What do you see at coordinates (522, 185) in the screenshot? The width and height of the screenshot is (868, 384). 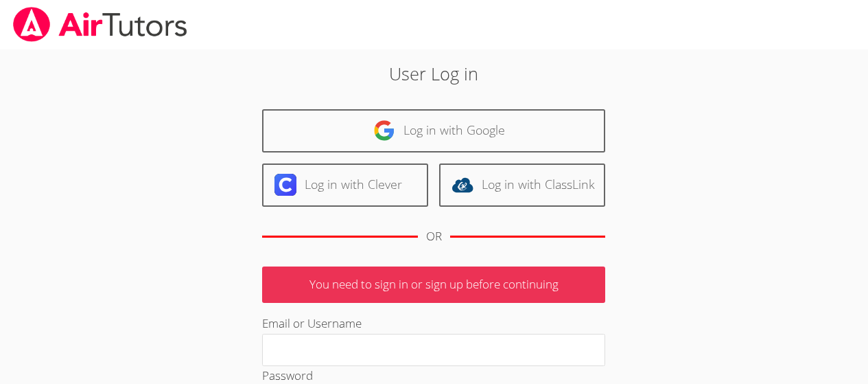 I see `a: Log in with ClassLink` at bounding box center [522, 185].